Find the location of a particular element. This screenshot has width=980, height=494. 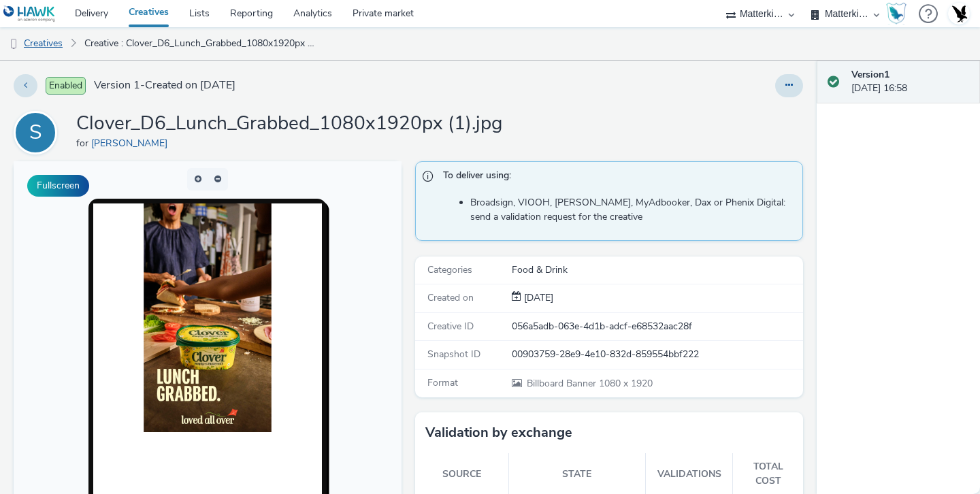

a: Hawk Academy is located at coordinates (899, 14).